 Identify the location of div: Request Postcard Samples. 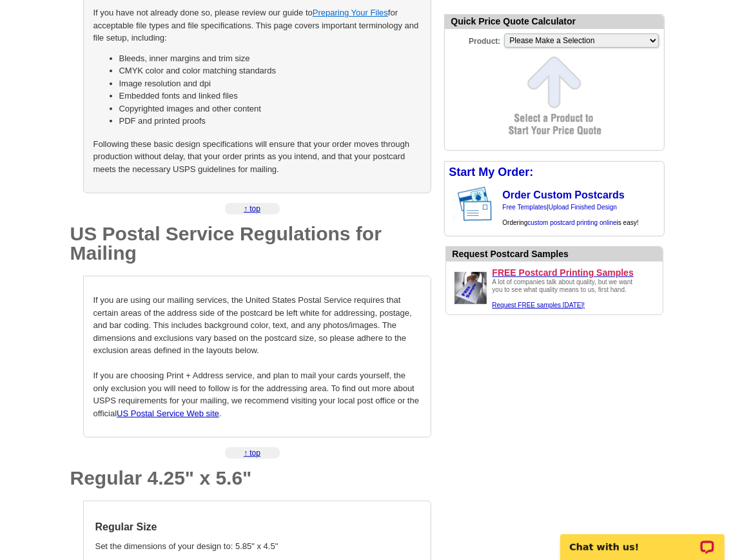
(558, 254).